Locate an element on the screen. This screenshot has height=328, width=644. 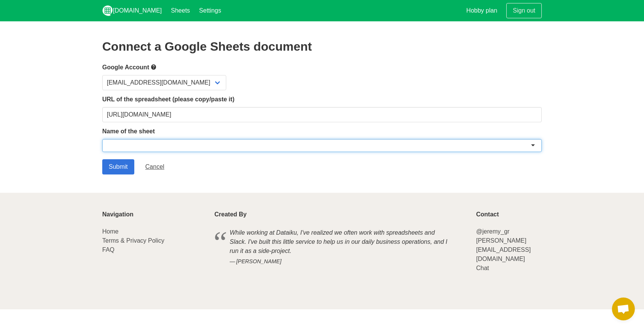
p: Created By is located at coordinates (341, 214).